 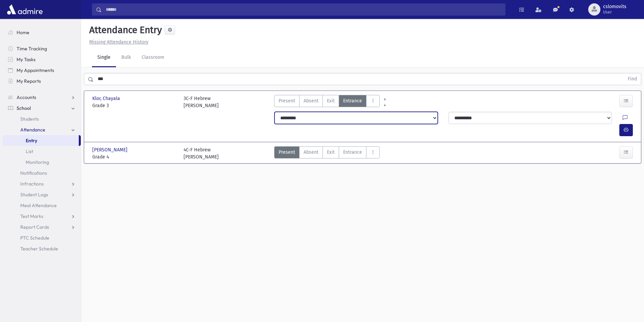 What do you see at coordinates (31, 141) in the screenshot?
I see `span: Entry` at bounding box center [31, 141].